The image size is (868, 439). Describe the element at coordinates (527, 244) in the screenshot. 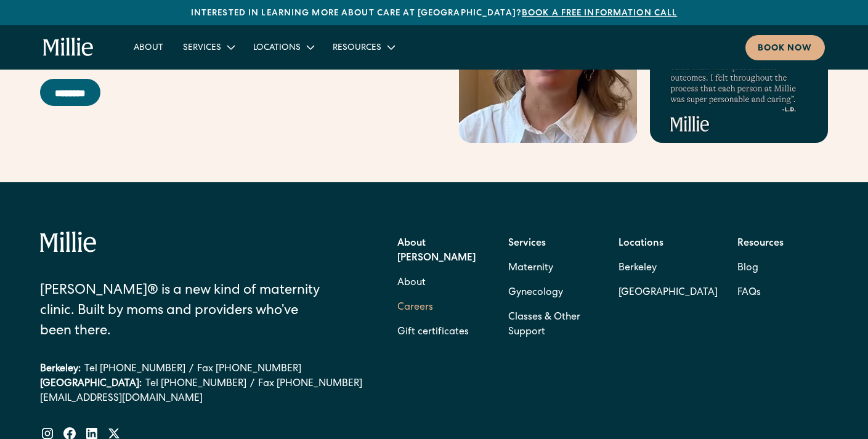

I see `strong: Services` at that location.